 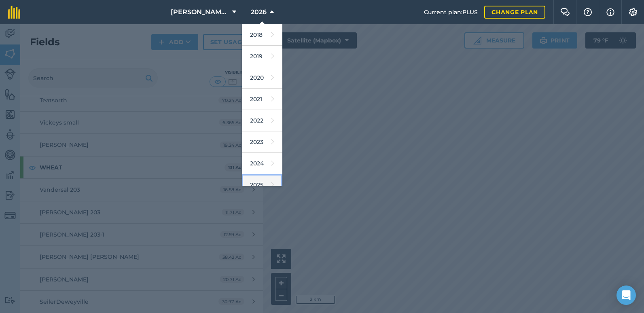 What do you see at coordinates (262, 142) in the screenshot?
I see `a: 2023` at bounding box center [262, 142].